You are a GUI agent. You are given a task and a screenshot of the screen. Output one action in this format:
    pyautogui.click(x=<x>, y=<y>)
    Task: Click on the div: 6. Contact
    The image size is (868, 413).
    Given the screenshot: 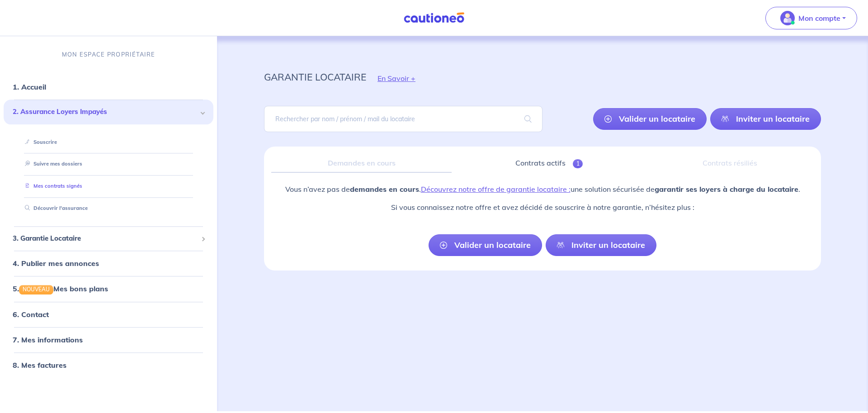 What is the action you would take?
    pyautogui.click(x=108, y=315)
    